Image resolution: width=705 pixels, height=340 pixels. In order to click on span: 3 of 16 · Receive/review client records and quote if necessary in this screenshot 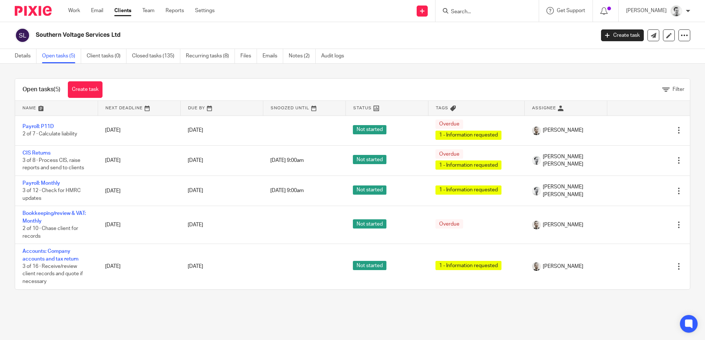, I will do `click(53, 274)`.